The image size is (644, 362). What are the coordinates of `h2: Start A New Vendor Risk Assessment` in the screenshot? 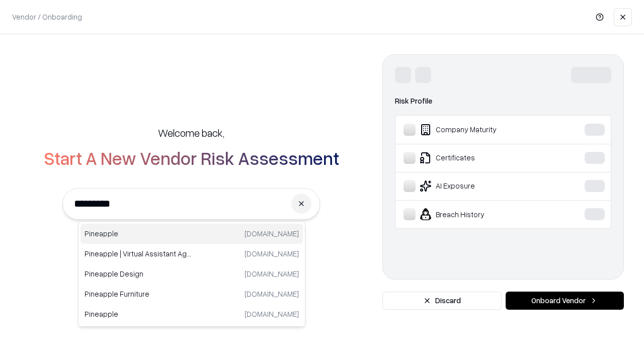 It's located at (191, 158).